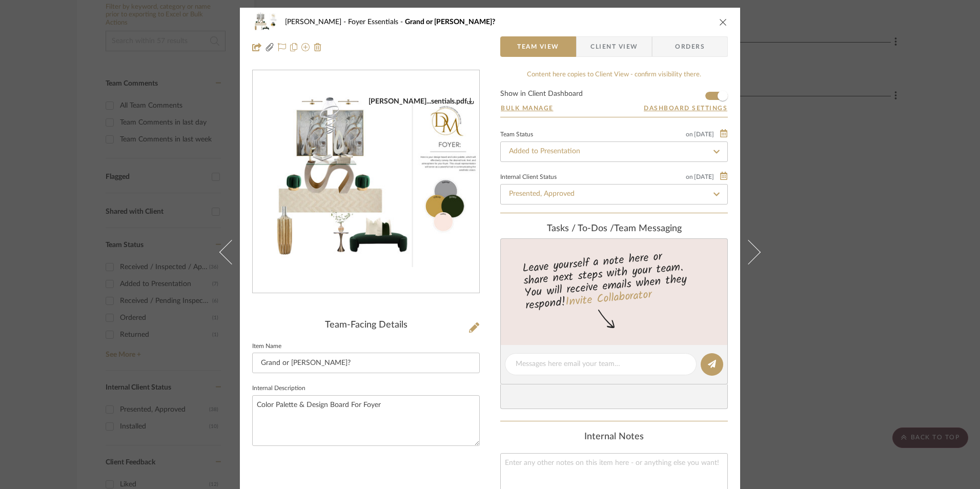  What do you see at coordinates (580, 229) in the screenshot?
I see `span: Tasks / To-Dos /` at bounding box center [580, 229].